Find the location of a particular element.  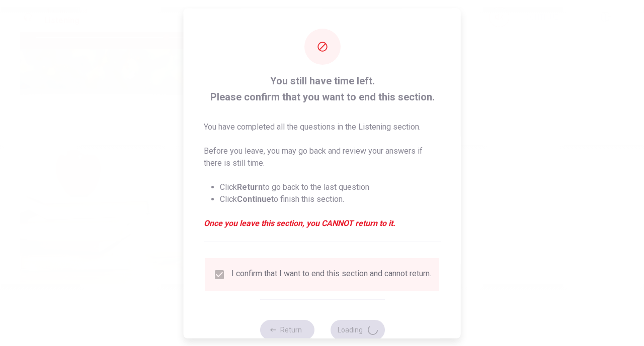

button: Return is located at coordinates (286, 329).